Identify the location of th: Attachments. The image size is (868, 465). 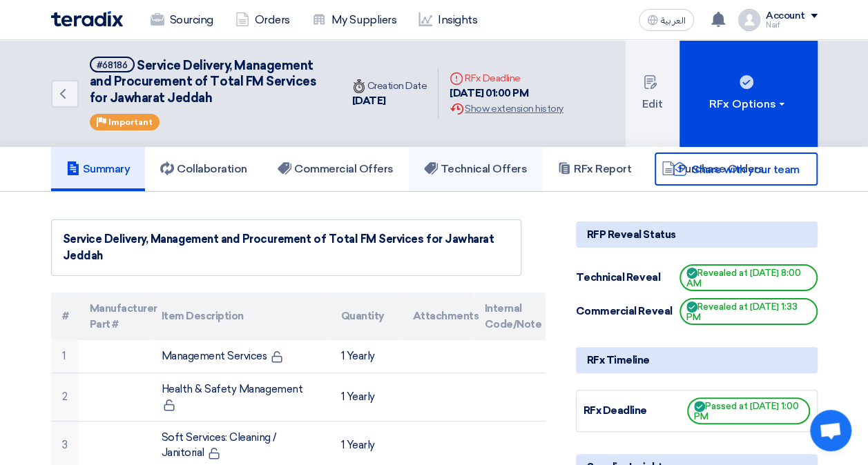
(438, 316).